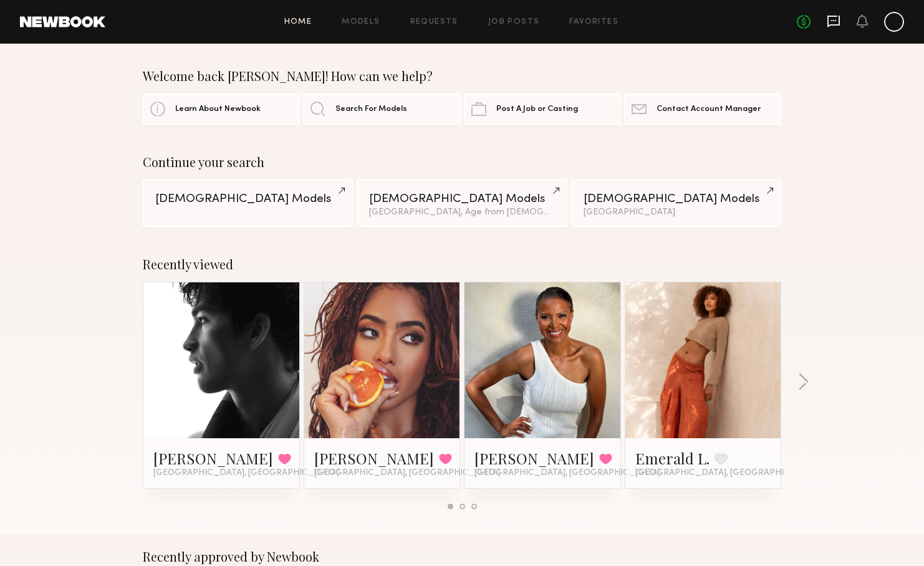 Image resolution: width=924 pixels, height=566 pixels. Describe the element at coordinates (382, 109) in the screenshot. I see `a: Search For Models` at that location.